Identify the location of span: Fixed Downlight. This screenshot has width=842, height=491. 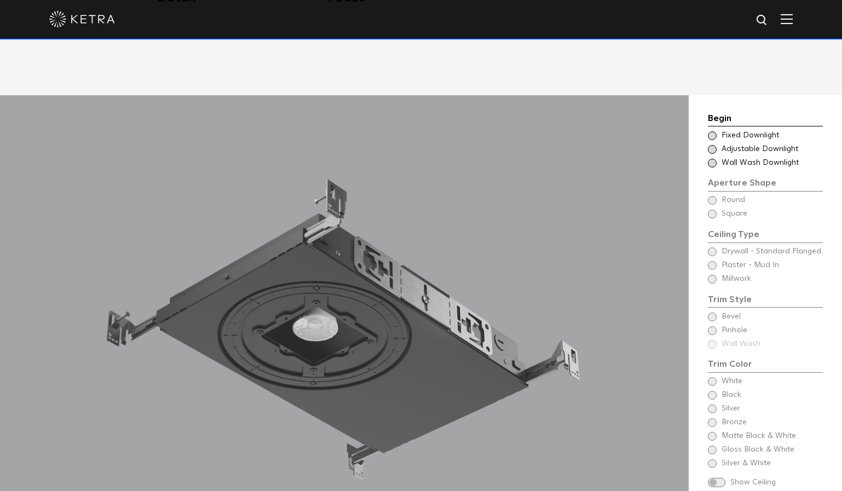
(771, 136).